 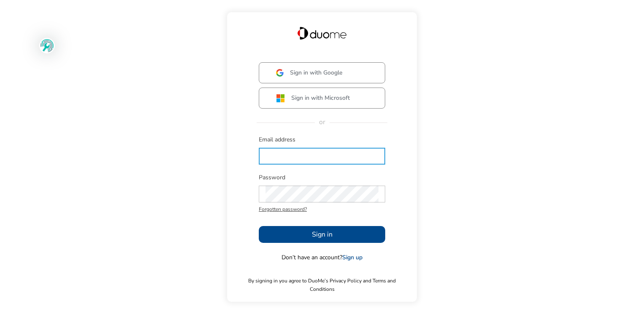 What do you see at coordinates (322, 33) in the screenshot?
I see `img: Duome` at bounding box center [322, 33].